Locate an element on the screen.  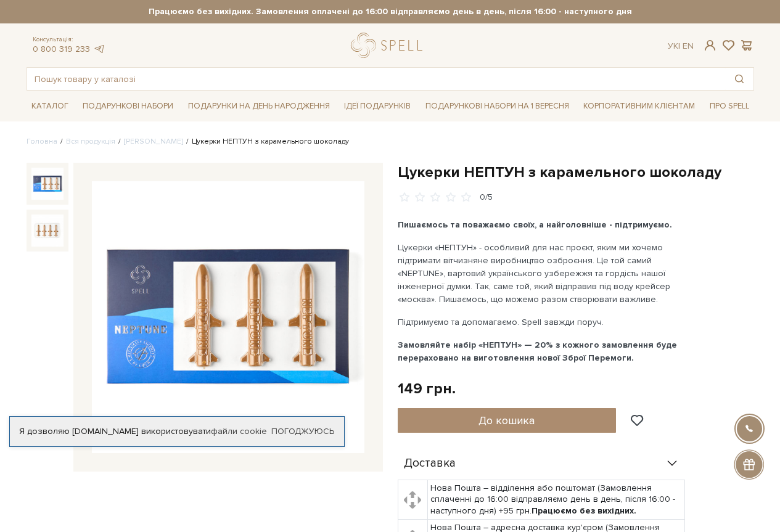
a: Подарунки на День народження is located at coordinates (259, 106).